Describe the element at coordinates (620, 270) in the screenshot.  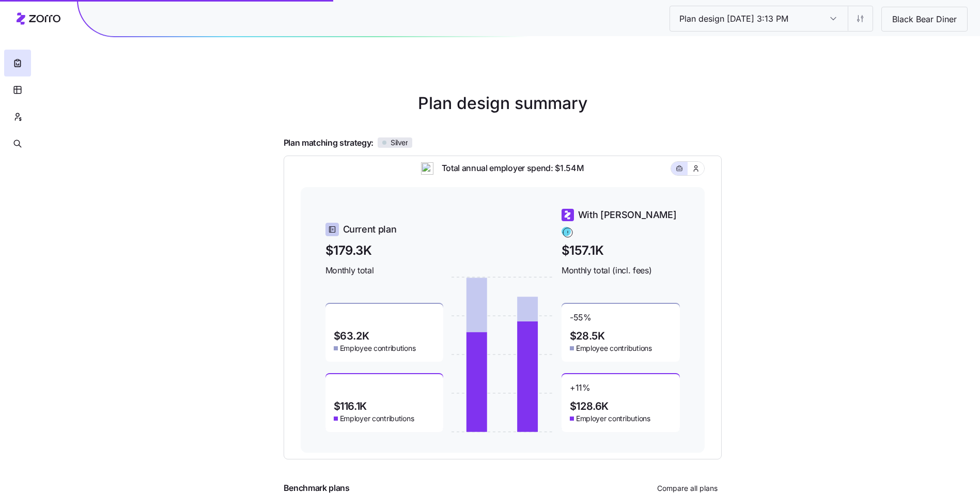
I see `span: Monthly total (incl. fees)` at that location.